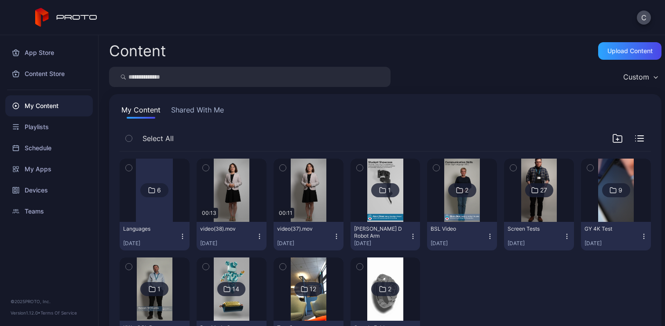 Image resolution: width=665 pixels, height=326 pixels. Describe the element at coordinates (58, 313) in the screenshot. I see `a: Terms Of Service` at that location.